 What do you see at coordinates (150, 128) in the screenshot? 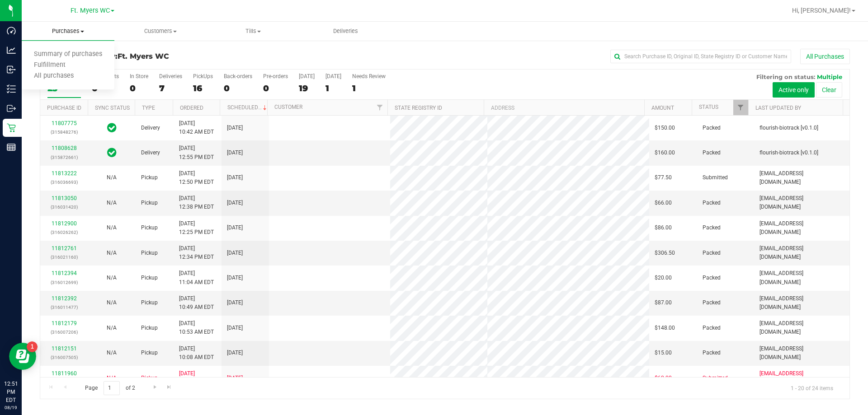
I see `span: Delivery` at bounding box center [150, 128].